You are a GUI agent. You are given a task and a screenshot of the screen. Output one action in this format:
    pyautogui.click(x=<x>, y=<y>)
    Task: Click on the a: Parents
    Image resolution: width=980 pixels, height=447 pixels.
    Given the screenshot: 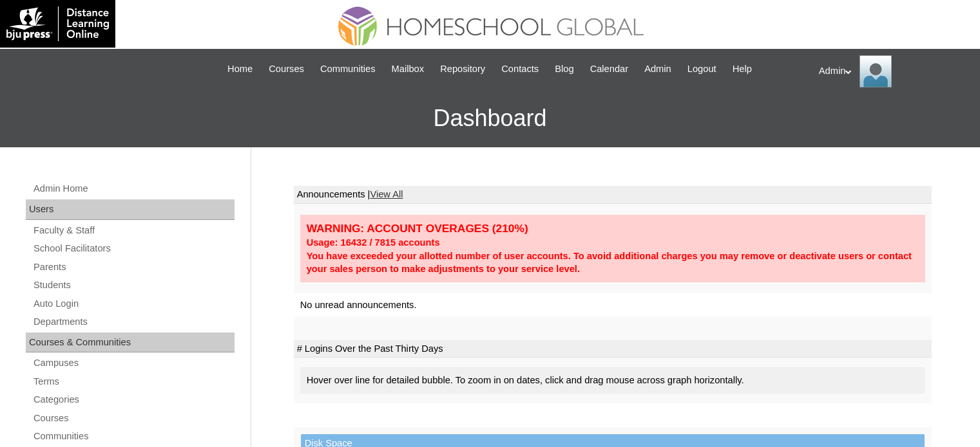 What is the action you would take?
    pyautogui.click(x=134, y=267)
    